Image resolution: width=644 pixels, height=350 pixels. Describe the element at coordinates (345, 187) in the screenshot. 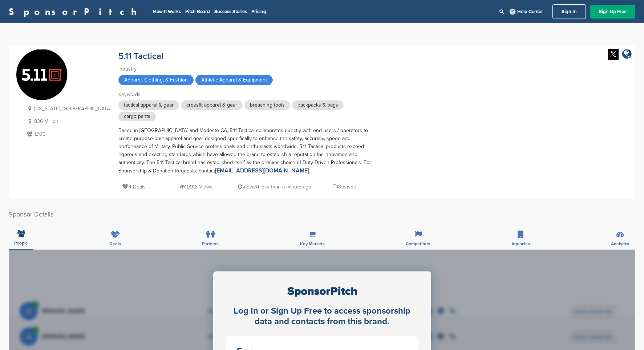

I see `p: 18 Saves` at that location.